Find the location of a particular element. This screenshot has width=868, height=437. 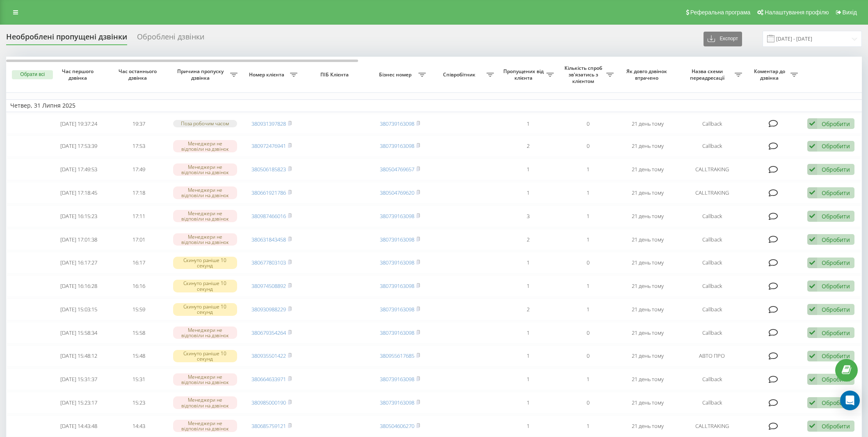

button: Обрати всі is located at coordinates (33, 74).